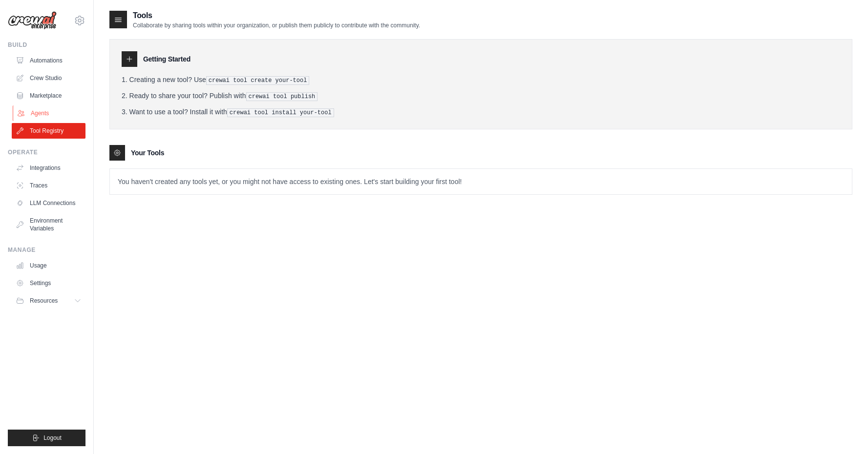 This screenshot has height=454, width=868. I want to click on a: Tool Registry, so click(49, 131).